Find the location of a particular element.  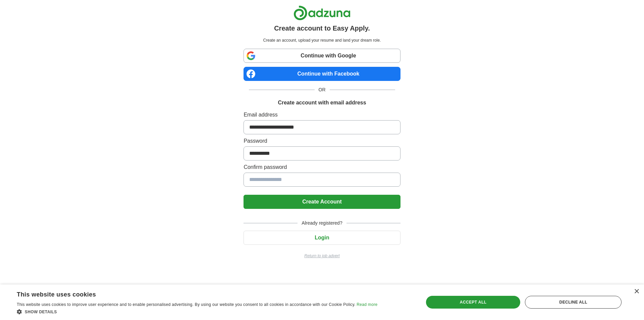

span: Already registered? is located at coordinates (322, 223).